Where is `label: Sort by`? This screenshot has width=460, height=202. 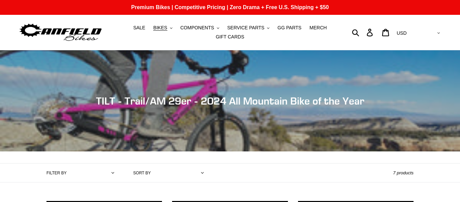 label: Sort by is located at coordinates (142, 173).